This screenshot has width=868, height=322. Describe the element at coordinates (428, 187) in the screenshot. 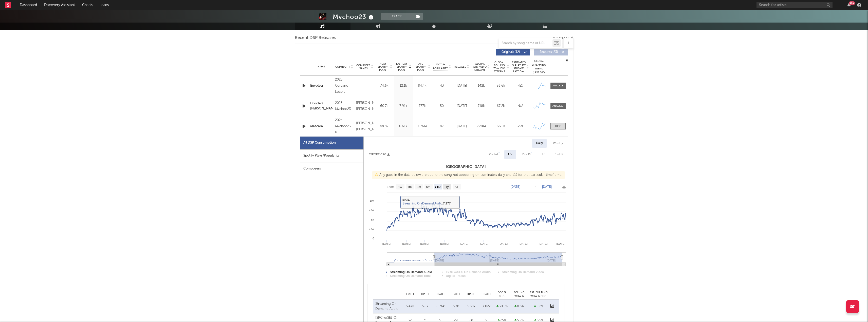

I see `text: 6m` at that location.